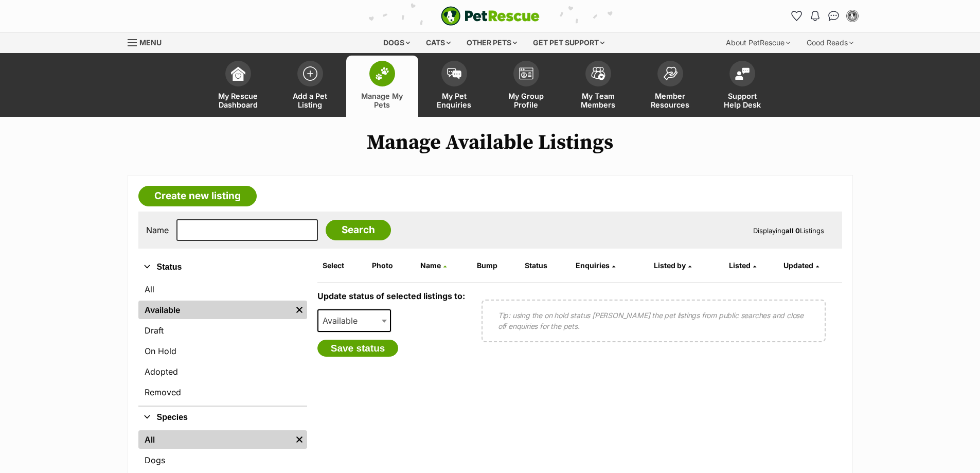 The height and width of the screenshot is (473, 980). Describe the element at coordinates (382, 100) in the screenshot. I see `span: Manage My Pets` at that location.